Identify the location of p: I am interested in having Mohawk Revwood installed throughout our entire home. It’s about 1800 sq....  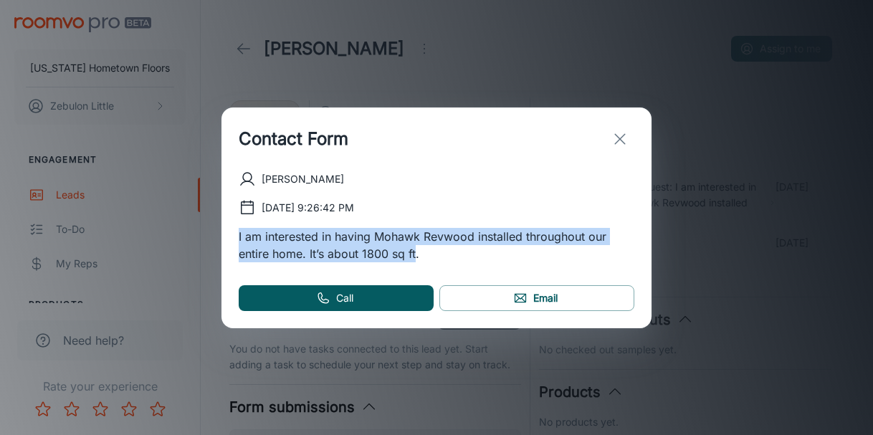
(436, 245).